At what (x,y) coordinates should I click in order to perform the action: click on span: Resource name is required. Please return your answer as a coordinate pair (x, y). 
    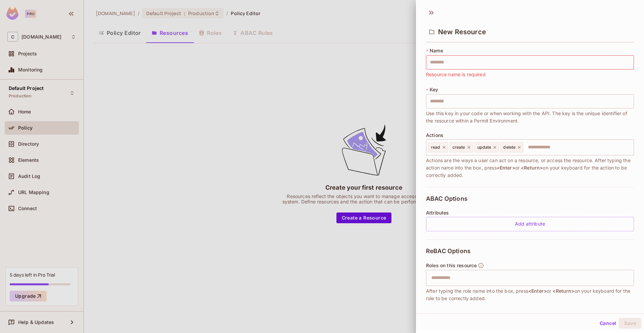
    Looking at the image, I should click on (456, 75).